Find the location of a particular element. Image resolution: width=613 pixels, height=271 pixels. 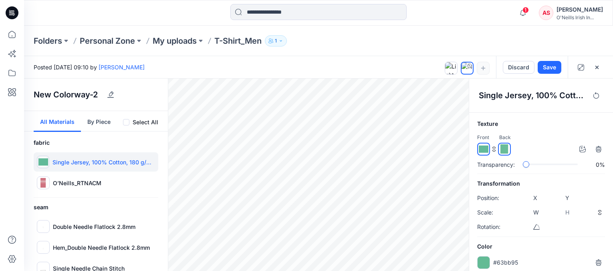

p: Personal Zone is located at coordinates (107, 41).